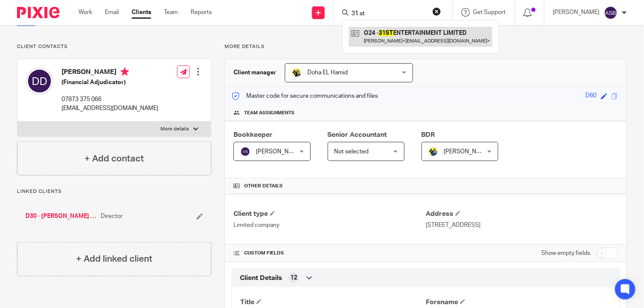 The height and width of the screenshot is (308, 644). Describe the element at coordinates (437, 12) in the screenshot. I see `button: Clear` at that location.